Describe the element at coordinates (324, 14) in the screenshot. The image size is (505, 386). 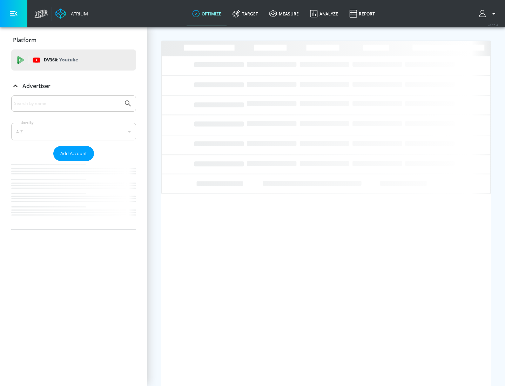
I see `a: Analyze` at that location.